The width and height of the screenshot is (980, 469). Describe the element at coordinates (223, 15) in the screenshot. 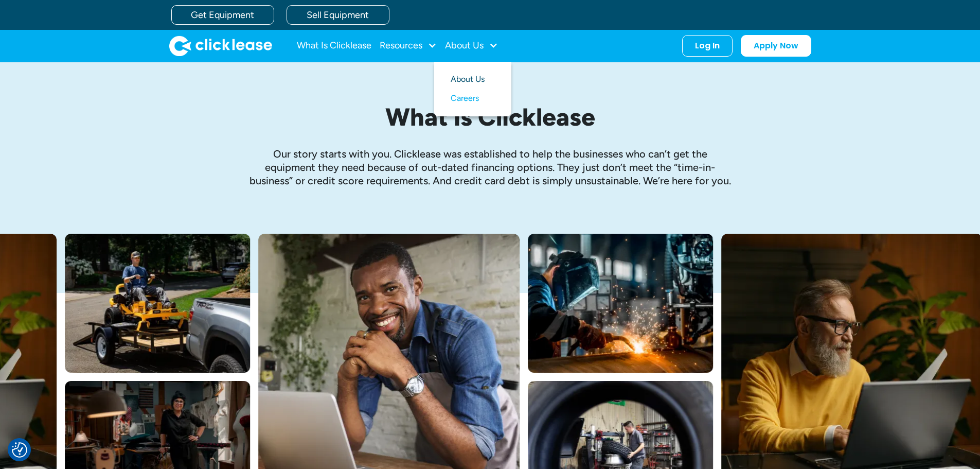

I see `a: Get Equipment` at that location.